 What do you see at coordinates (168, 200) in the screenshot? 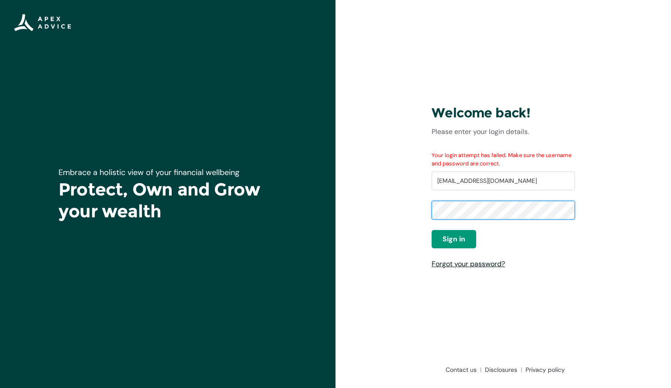
I see `h1: Protect, Own and Grow your wealth` at bounding box center [168, 200].